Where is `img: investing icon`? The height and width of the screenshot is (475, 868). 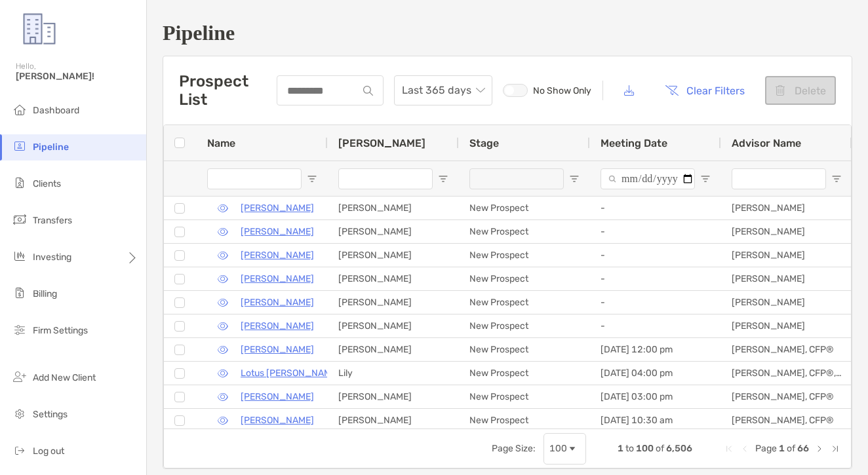
img: investing icon is located at coordinates (20, 256).